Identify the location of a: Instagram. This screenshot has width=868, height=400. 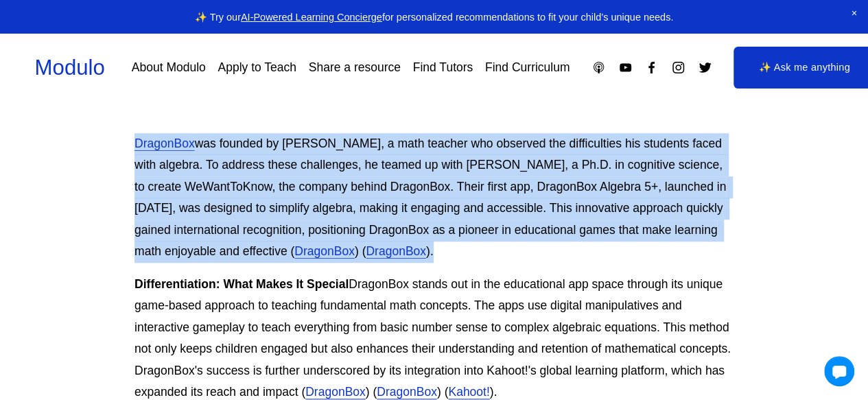
(678, 68).